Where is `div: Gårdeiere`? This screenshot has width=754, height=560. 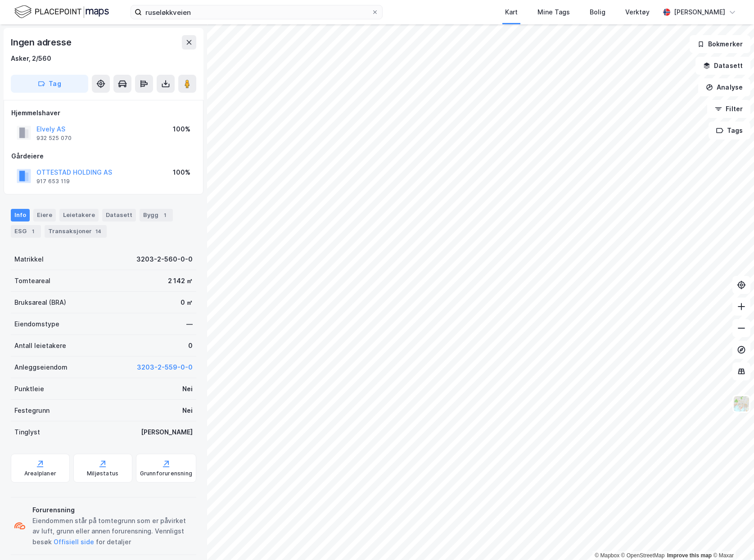 div: Gårdeiere is located at coordinates (103, 157).